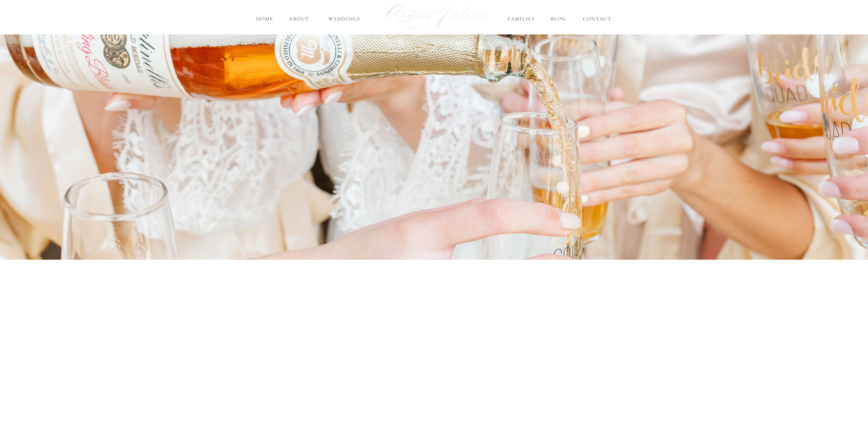  What do you see at coordinates (299, 19) in the screenshot?
I see `nav: About` at bounding box center [299, 19].